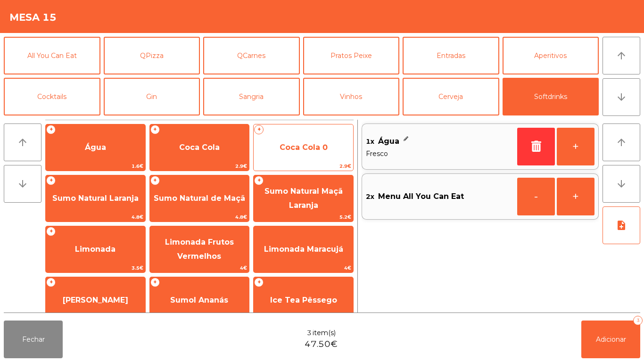 This screenshot has height=362, width=644. What do you see at coordinates (638, 321) in the screenshot?
I see `div: 3` at bounding box center [638, 321].